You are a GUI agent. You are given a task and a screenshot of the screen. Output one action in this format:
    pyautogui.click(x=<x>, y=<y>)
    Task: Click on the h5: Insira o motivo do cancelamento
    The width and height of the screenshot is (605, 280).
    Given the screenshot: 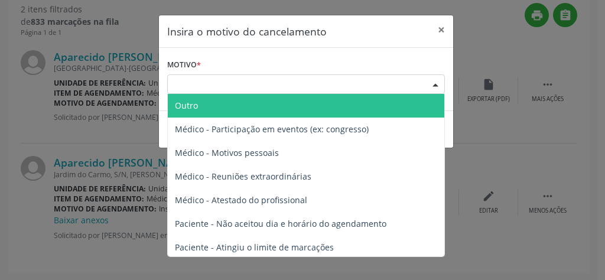 What is the action you would take?
    pyautogui.click(x=247, y=31)
    